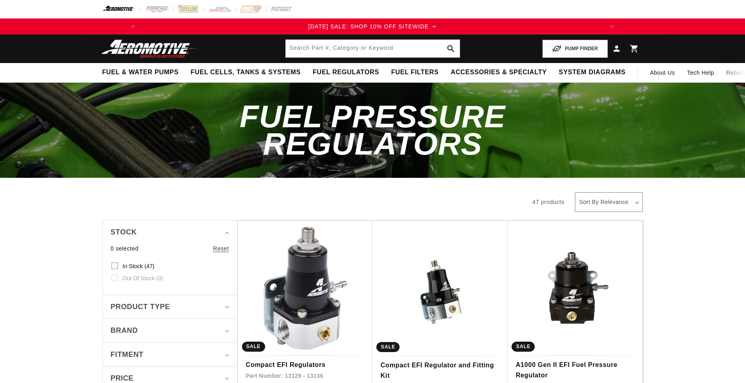 The image size is (745, 383). I want to click on summary: Stock (0 selected), so click(170, 232).